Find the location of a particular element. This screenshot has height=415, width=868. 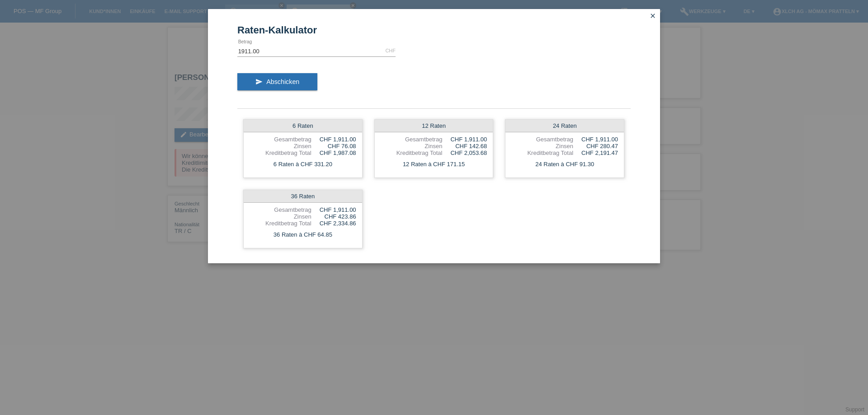

div: CHF is located at coordinates (390, 51).